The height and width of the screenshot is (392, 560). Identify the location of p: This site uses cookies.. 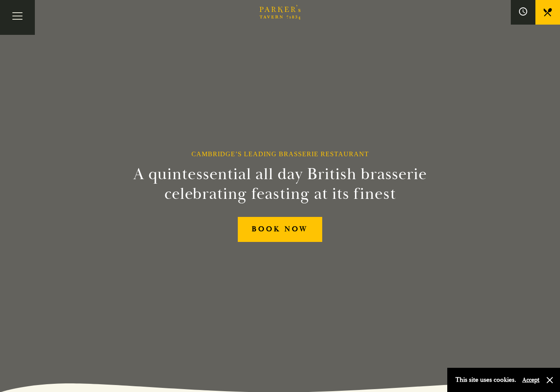
(486, 379).